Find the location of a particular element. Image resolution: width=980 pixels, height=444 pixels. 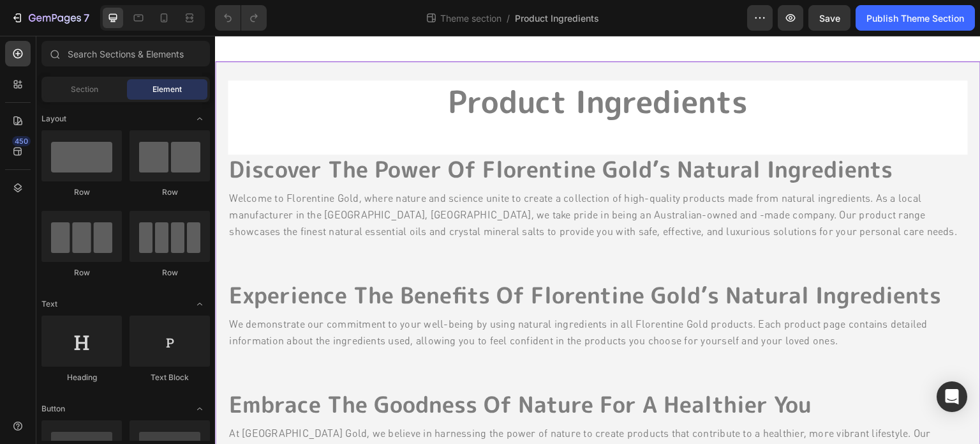

span: Text is located at coordinates (49, 304).